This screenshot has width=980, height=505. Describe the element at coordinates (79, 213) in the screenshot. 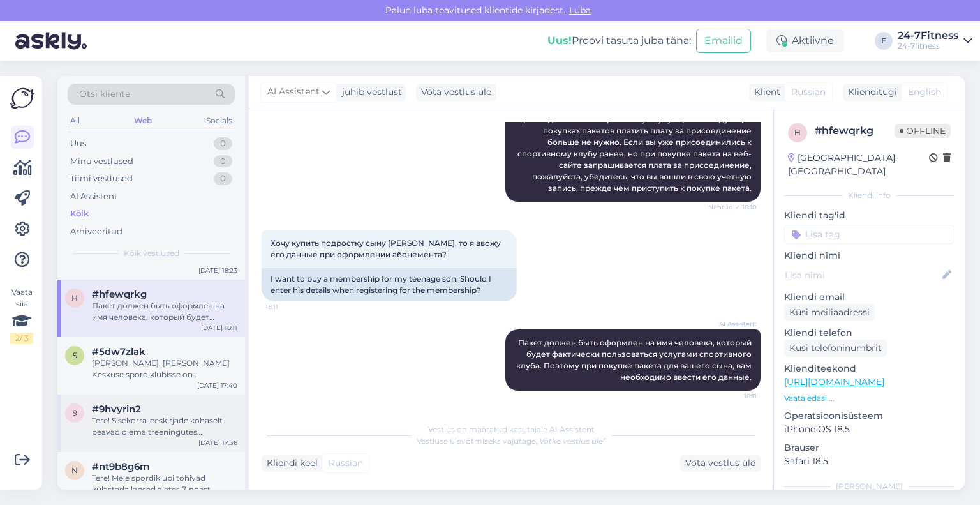

I see `div: Kõik` at that location.